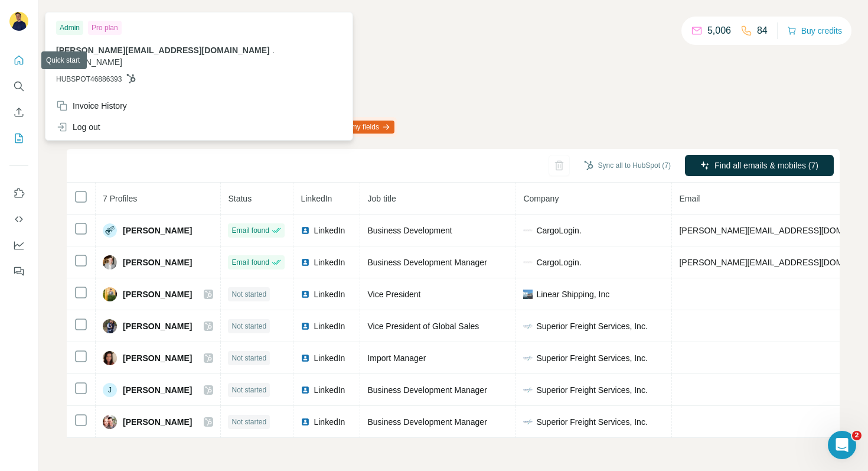 The image size is (868, 471). Describe the element at coordinates (394, 294) in the screenshot. I see `span: Vice President` at that location.